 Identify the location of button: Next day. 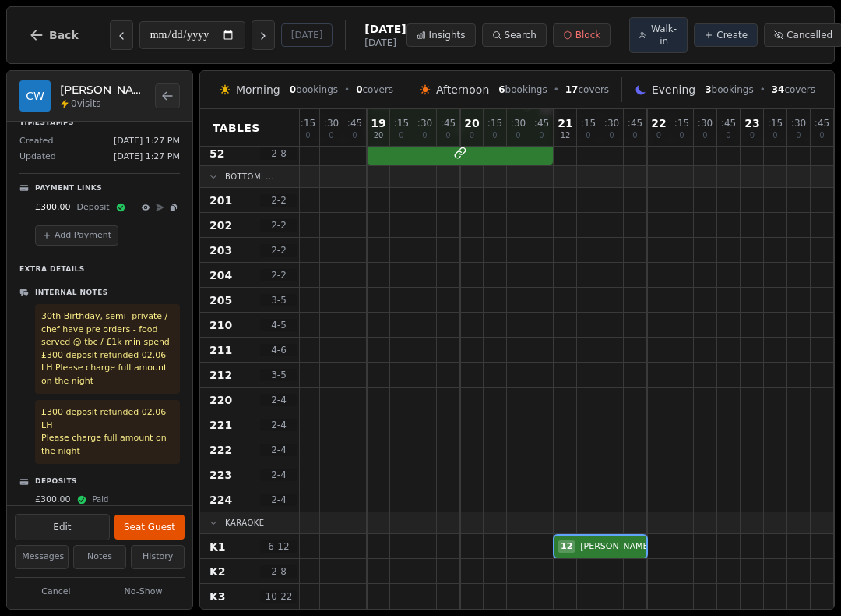
(264, 35).